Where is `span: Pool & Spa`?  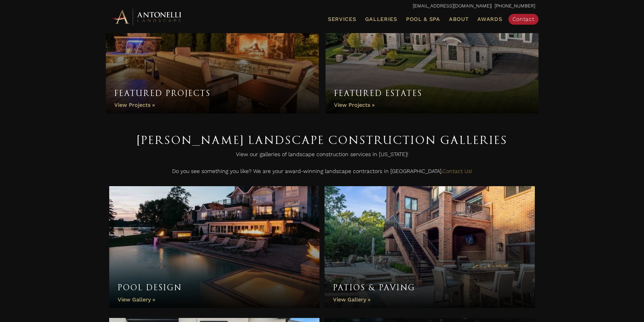 span: Pool & Spa is located at coordinates (423, 19).